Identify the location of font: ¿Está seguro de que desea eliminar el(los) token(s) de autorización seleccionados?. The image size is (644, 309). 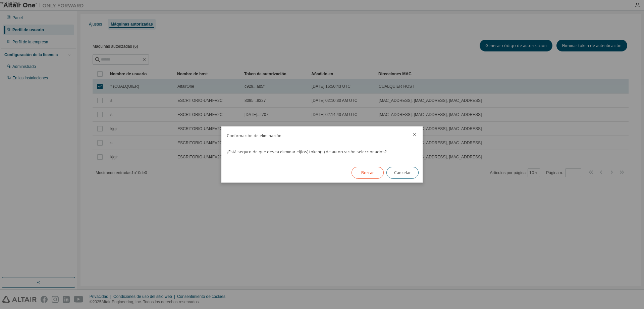
(306, 151).